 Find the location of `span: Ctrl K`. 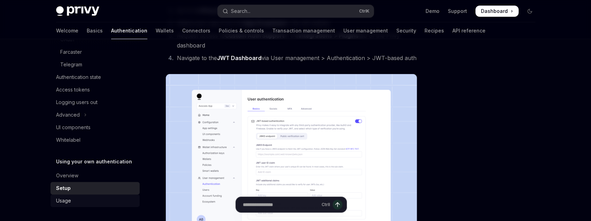

span: Ctrl K is located at coordinates (364, 11).